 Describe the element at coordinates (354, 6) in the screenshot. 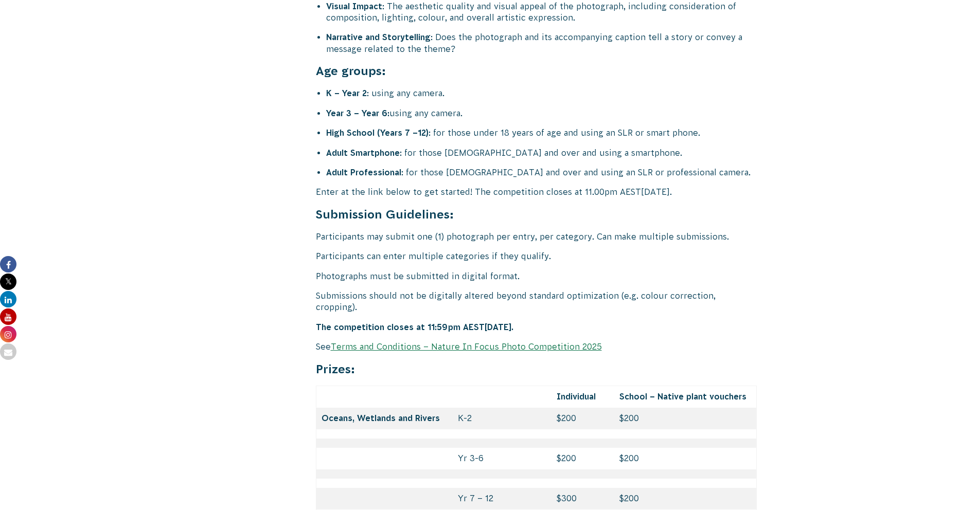

I see `strong: Visual Impact` at that location.